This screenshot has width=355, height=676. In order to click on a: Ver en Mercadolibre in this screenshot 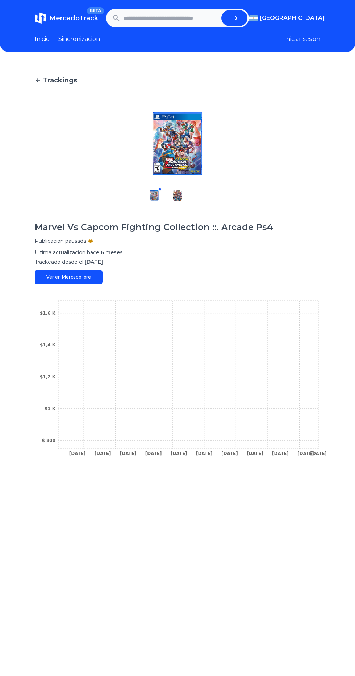, I will do `click(68, 277)`.